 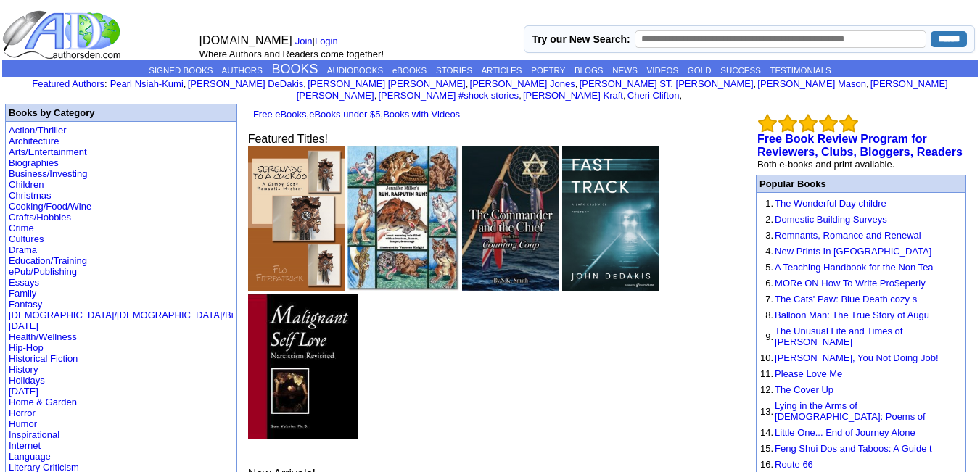 What do you see at coordinates (860, 145) in the screenshot?
I see `a: Free Book Review Program for Reviewers, Clubs, Bloggers, Readers` at bounding box center [860, 145].